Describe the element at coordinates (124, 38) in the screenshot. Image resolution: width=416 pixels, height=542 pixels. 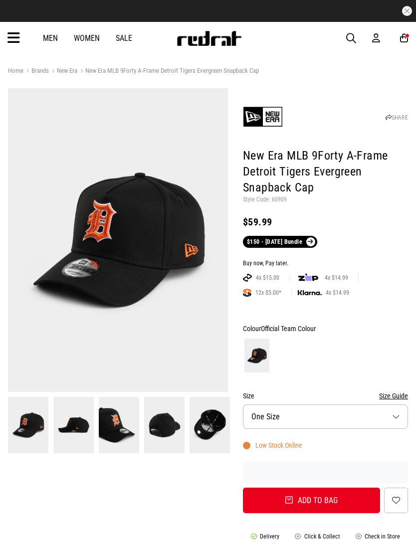
I see `a: Sale` at that location.